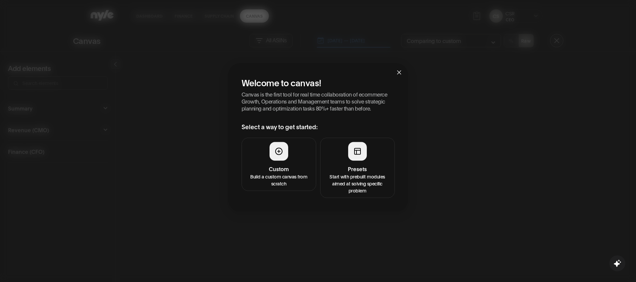  I want to click on span: close, so click(399, 72).